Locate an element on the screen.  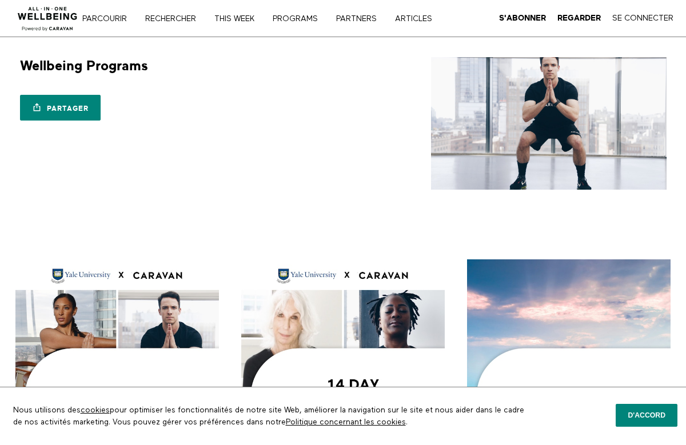
strong: S'abonner is located at coordinates (523, 18).